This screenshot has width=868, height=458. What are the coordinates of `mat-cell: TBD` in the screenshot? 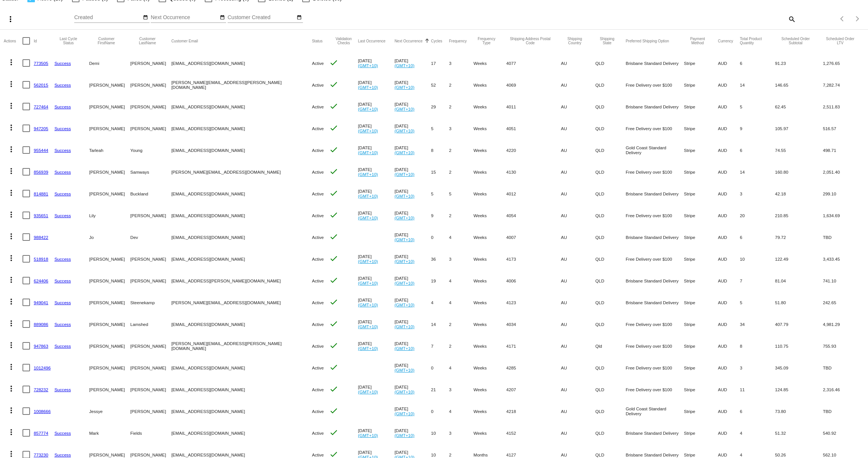 It's located at (844, 237).